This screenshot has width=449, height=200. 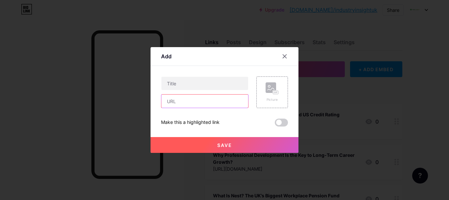 I want to click on div: Picture, so click(x=272, y=99).